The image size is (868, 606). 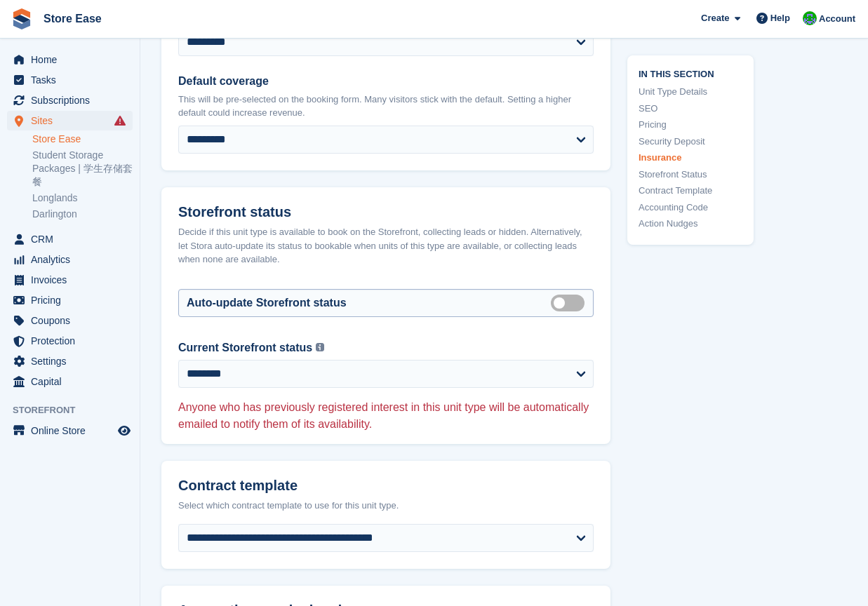 What do you see at coordinates (690, 174) in the screenshot?
I see `a: Storefront Status` at bounding box center [690, 174].